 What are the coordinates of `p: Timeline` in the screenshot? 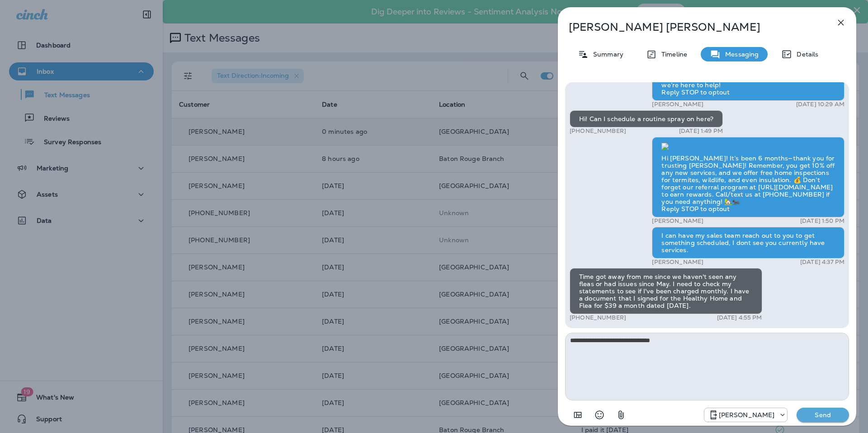 It's located at (671, 54).